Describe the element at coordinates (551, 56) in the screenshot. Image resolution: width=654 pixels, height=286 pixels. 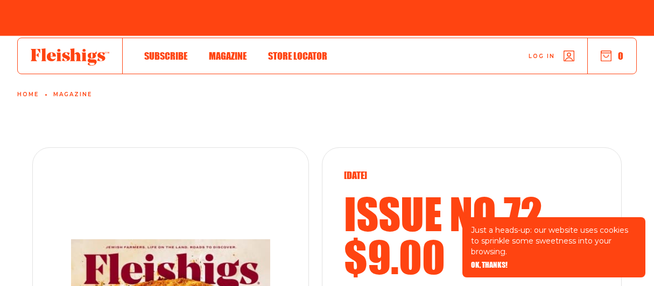
I see `button: Log in` at that location.